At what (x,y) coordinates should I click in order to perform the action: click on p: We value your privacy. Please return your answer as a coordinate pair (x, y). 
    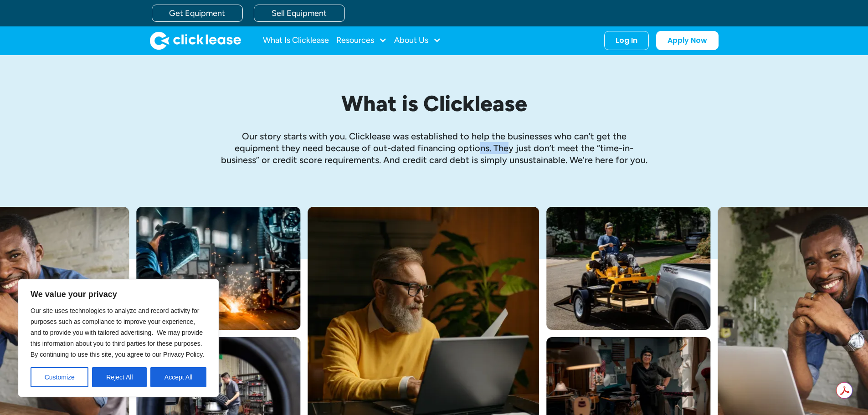
    Looking at the image, I should click on (119, 295).